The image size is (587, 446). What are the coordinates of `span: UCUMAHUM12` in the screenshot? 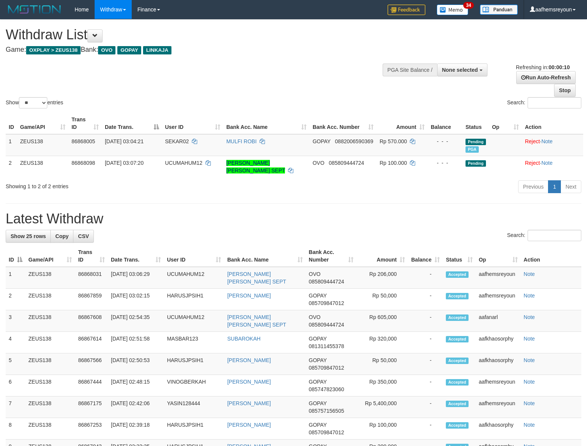 It's located at (183, 163).